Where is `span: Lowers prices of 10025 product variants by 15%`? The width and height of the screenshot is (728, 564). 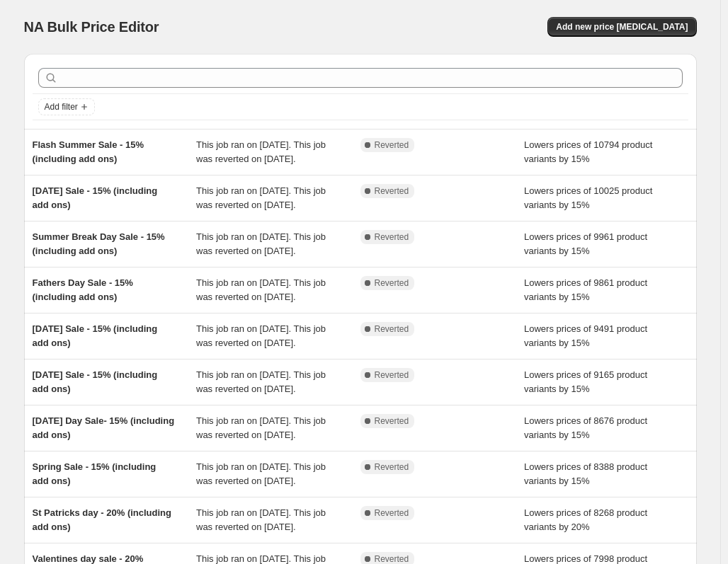
span: Lowers prices of 10025 product variants by 15% is located at coordinates (588, 198).